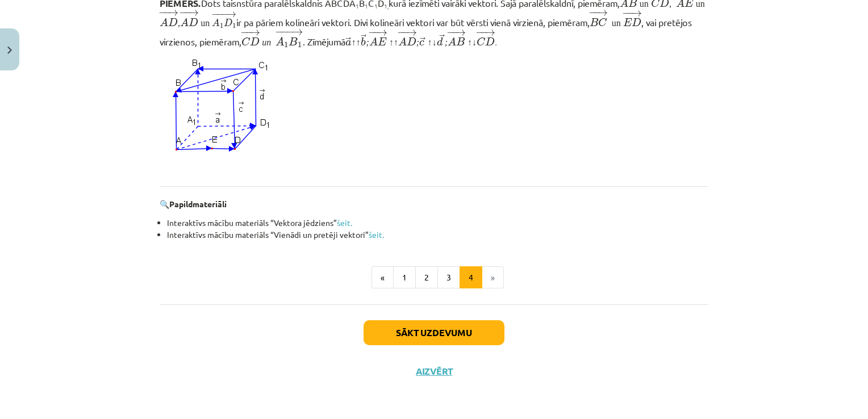 The width and height of the screenshot is (868, 419). I want to click on sub: 1,, so click(386, 6).